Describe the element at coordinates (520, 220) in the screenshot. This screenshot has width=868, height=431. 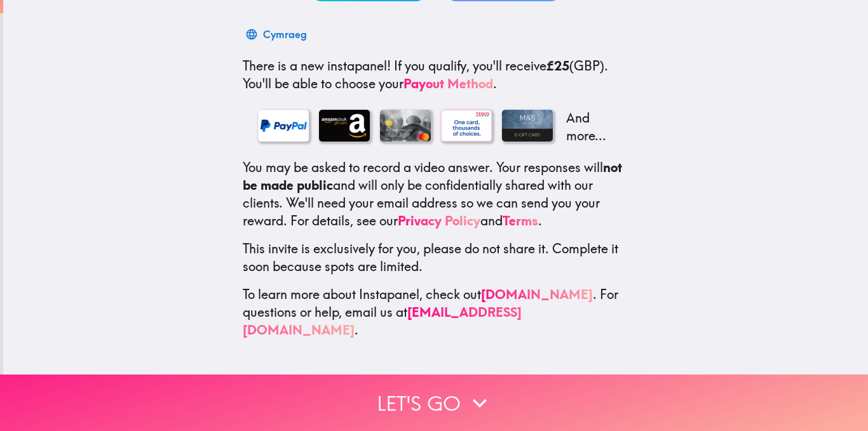
I see `a: Terms` at that location.